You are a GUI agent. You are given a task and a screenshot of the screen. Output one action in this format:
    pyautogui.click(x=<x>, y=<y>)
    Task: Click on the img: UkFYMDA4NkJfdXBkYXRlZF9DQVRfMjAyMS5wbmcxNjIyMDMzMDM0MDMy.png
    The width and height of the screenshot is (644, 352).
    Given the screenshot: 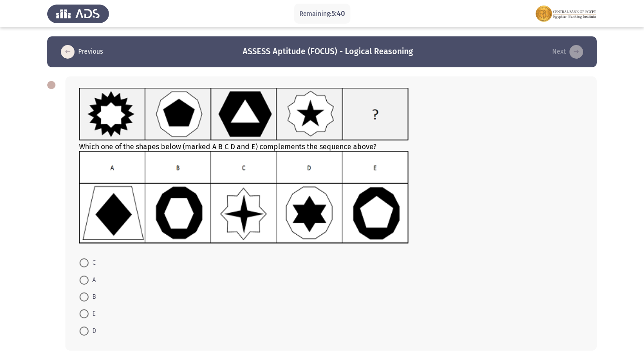 What is the action you would take?
    pyautogui.click(x=243, y=197)
    